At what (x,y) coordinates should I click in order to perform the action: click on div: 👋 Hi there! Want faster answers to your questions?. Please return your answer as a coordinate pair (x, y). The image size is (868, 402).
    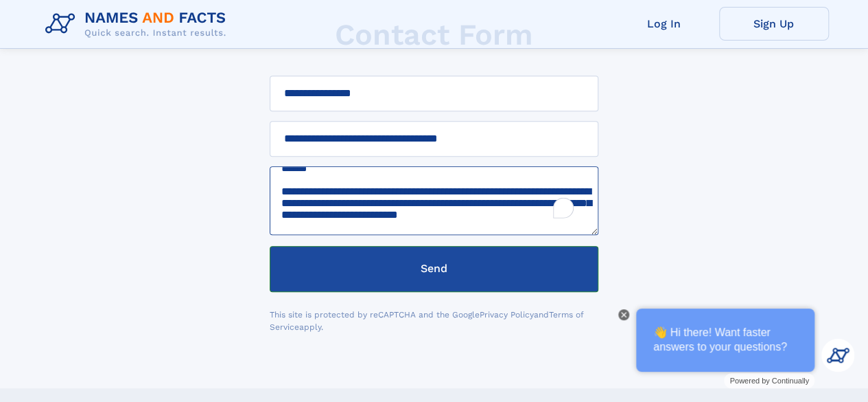
    Looking at the image, I should click on (725, 340).